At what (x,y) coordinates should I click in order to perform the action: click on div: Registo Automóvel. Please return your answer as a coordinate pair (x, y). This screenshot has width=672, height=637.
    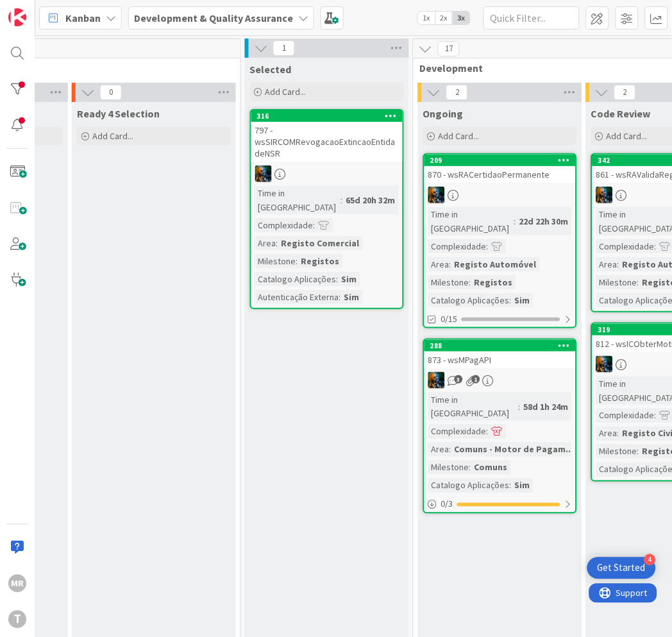
    Looking at the image, I should click on (496, 265).